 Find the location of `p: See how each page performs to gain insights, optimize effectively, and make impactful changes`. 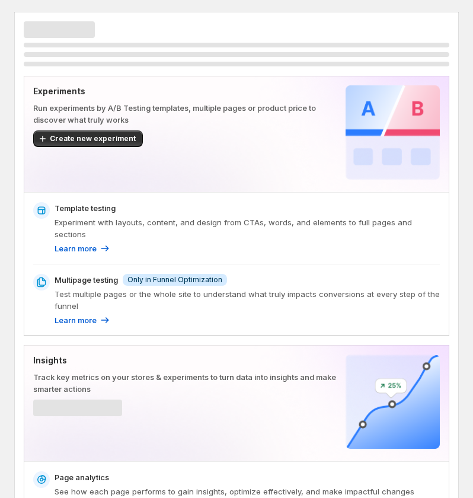

p: See how each page performs to gain insights, optimize effectively, and make impactful changes is located at coordinates (247, 491).